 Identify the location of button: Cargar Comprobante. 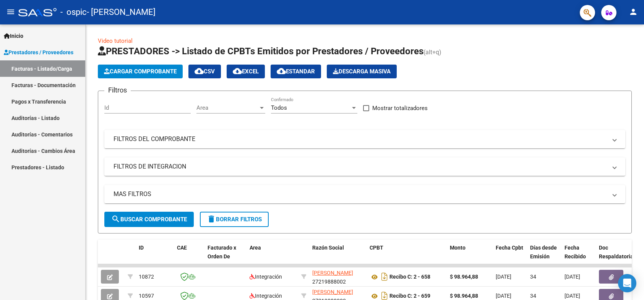
(140, 72).